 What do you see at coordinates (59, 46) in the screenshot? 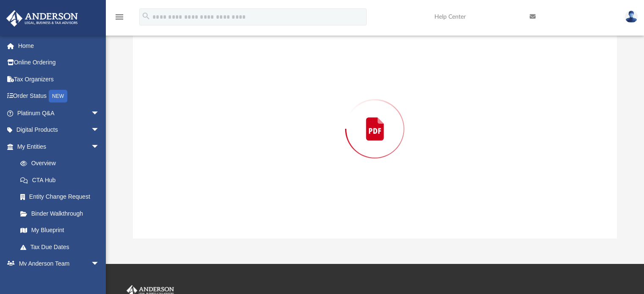
I see `a: Home` at bounding box center [59, 46].